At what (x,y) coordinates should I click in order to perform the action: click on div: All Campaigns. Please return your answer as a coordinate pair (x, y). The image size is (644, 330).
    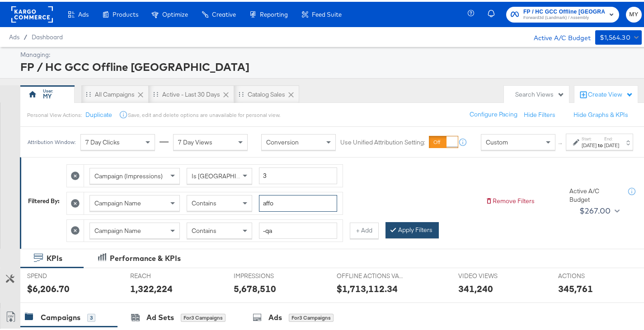
    Looking at the image, I should click on (115, 93).